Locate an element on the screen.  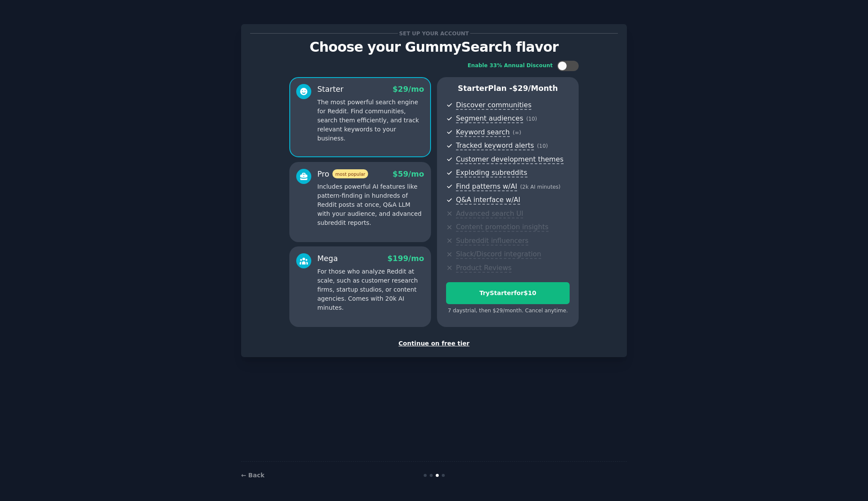
span: Segment audiences is located at coordinates (489, 118).